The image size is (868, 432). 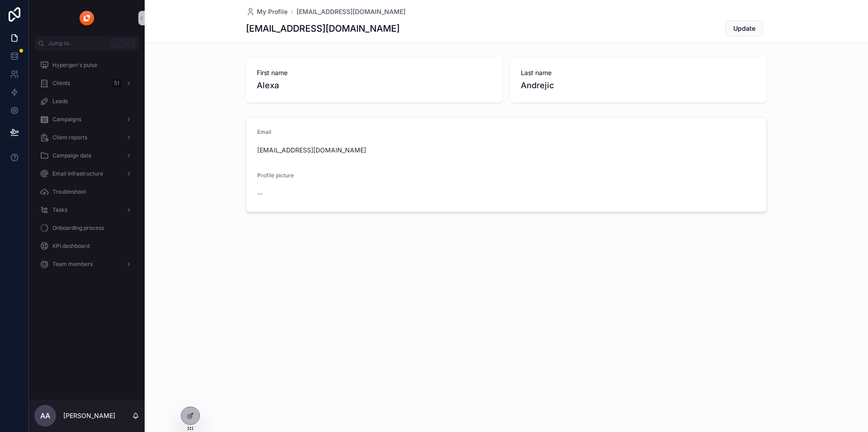 I want to click on a: Campaign data, so click(x=87, y=155).